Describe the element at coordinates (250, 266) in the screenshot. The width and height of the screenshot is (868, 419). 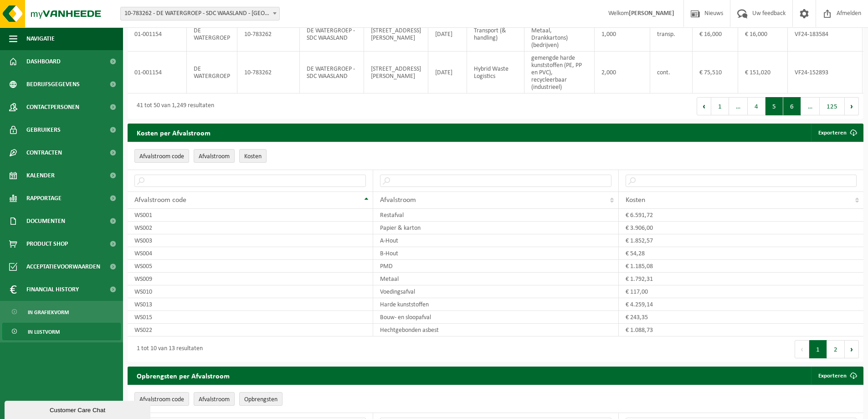
I see `td: WS005` at that location.